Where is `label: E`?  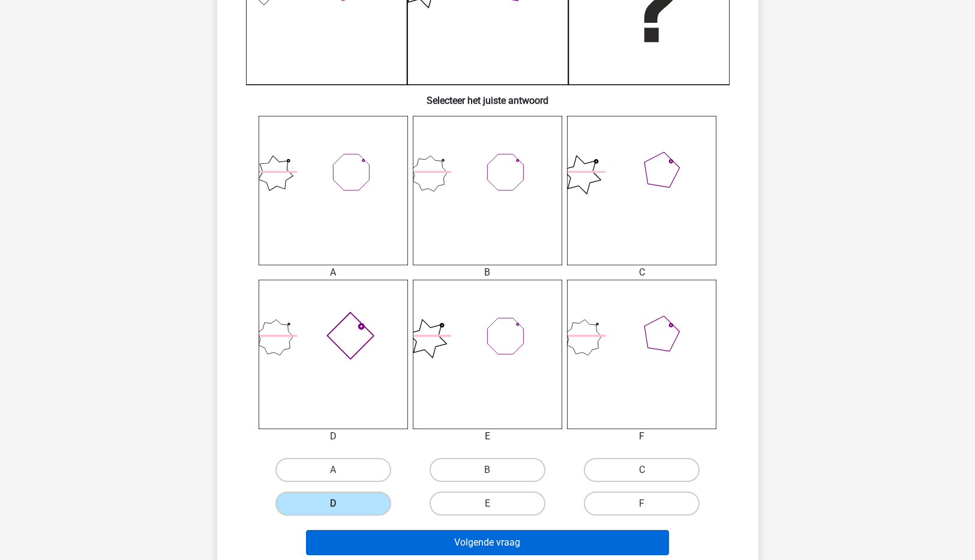
label: E is located at coordinates (488, 504).